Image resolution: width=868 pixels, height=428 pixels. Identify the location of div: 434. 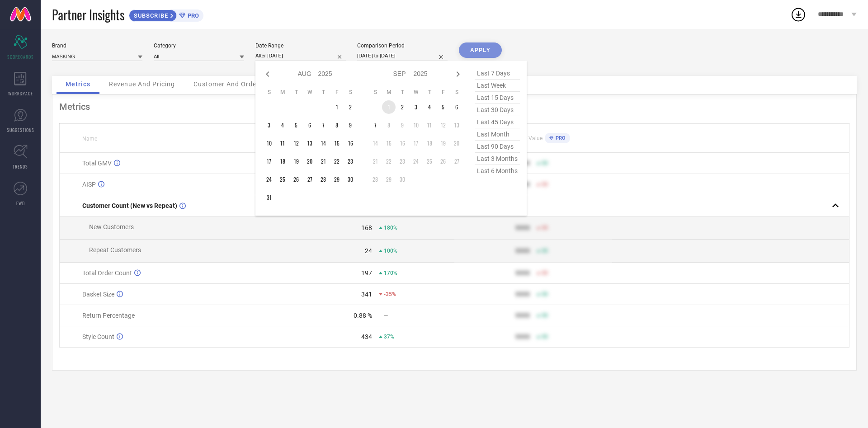
(367, 337).